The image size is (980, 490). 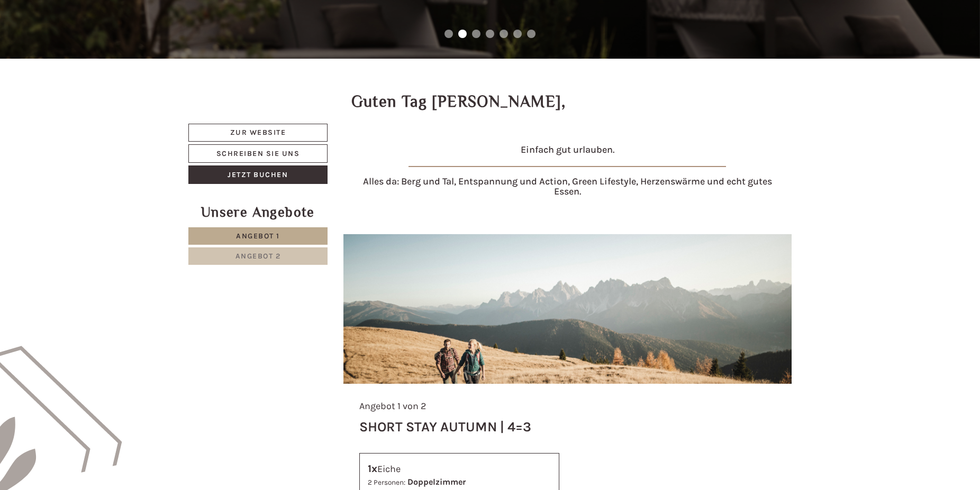 I want to click on span: Angebot 1 von 2, so click(x=392, y=406).